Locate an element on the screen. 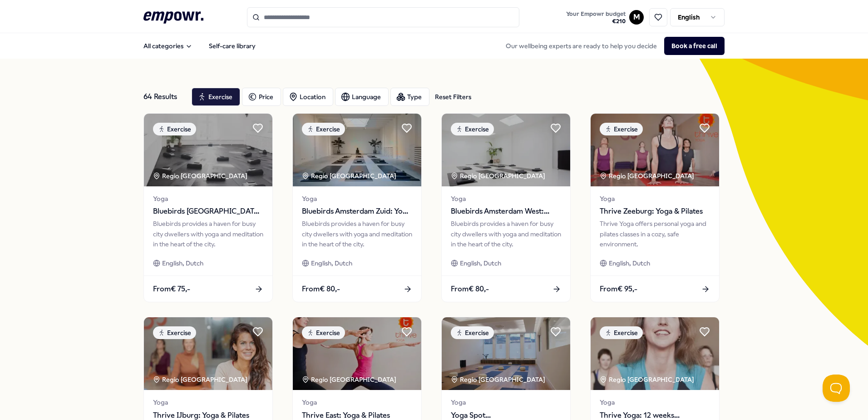  span: Your Empowr budget is located at coordinates (595, 14).